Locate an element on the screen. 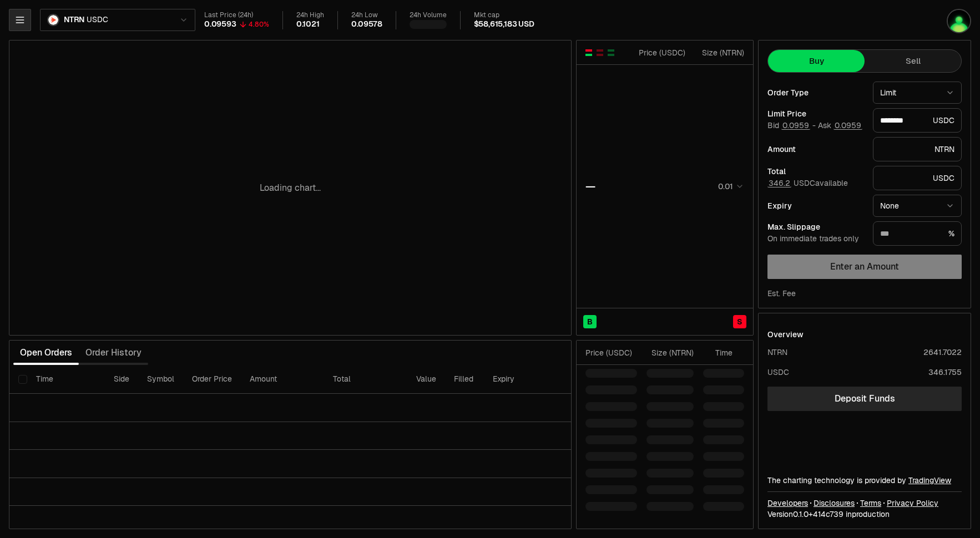 The width and height of the screenshot is (980, 538). div: $58,615,183 USD is located at coordinates (504, 24).